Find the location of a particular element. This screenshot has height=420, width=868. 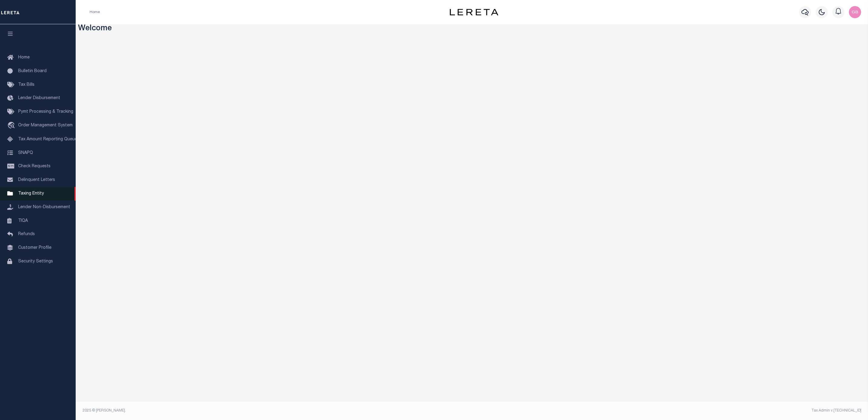

span: TIQA is located at coordinates (23, 221).